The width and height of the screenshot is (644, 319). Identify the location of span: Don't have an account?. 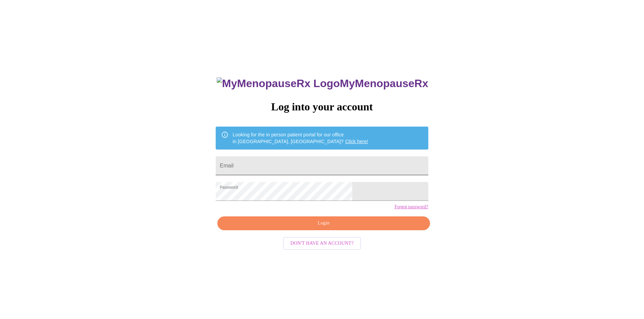
(322, 244).